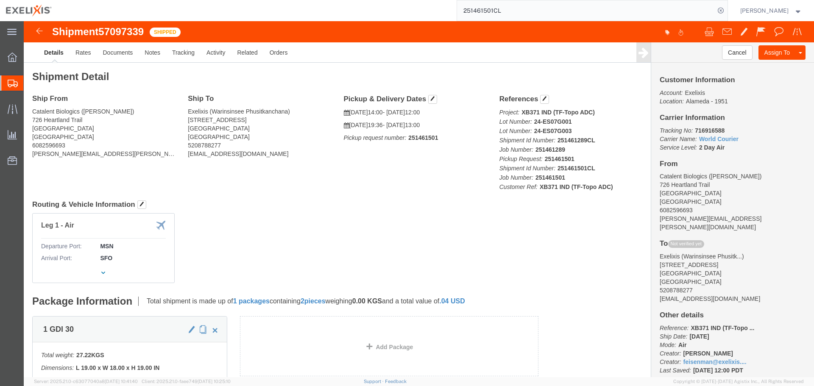 The height and width of the screenshot is (386, 814). What do you see at coordinates (29, 11) in the screenshot?
I see `img: logo` at bounding box center [29, 11].